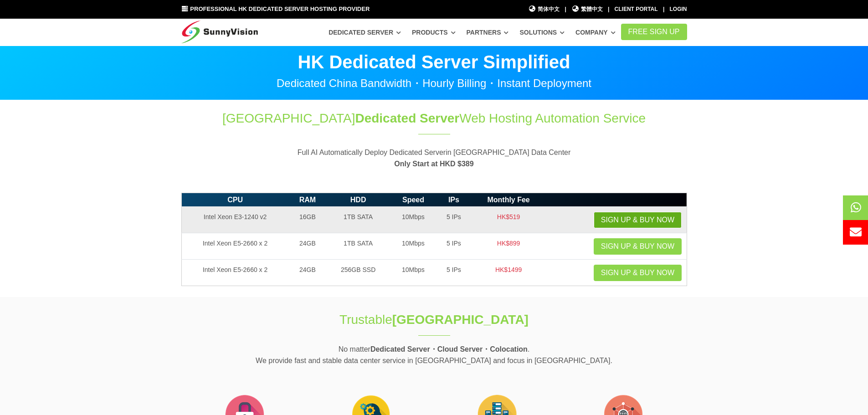  Describe the element at coordinates (308, 220) in the screenshot. I see `td: 16GB` at that location.